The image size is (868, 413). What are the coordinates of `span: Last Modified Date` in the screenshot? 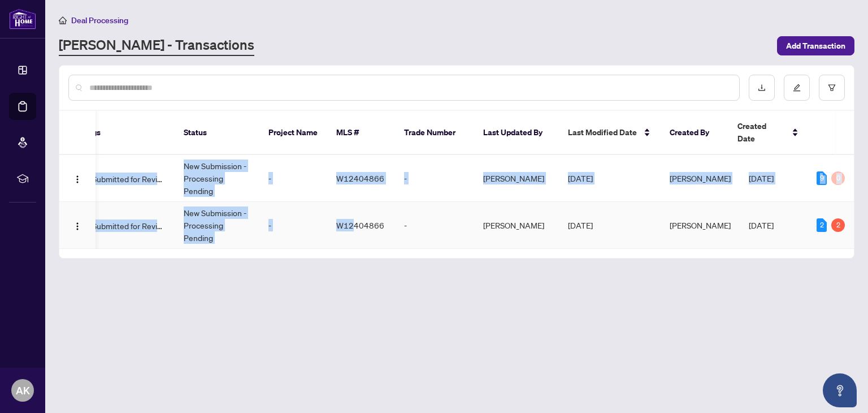 It's located at (603, 132).